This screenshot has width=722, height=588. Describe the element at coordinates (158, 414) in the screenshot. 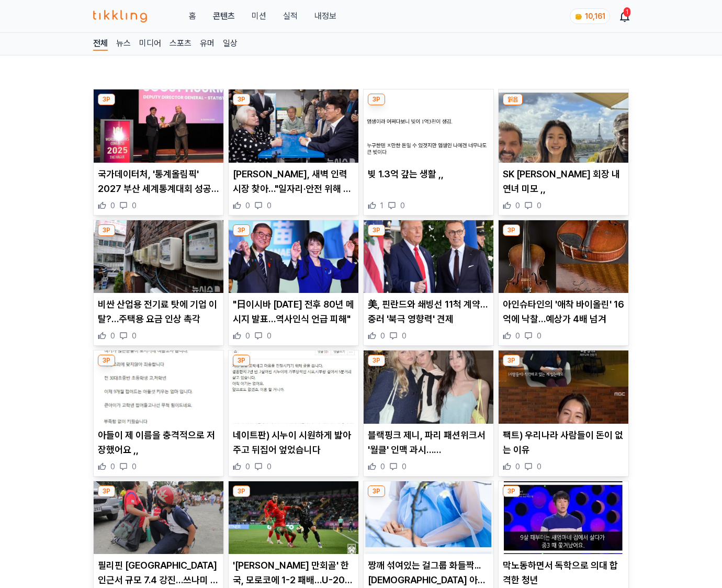

I see `div: 3P 아들이 제 이름을 충격적으로 저장했어요 ,, 아들이 제 이름을 충격적으로 저장했어요 ,, 0 0` at that location.